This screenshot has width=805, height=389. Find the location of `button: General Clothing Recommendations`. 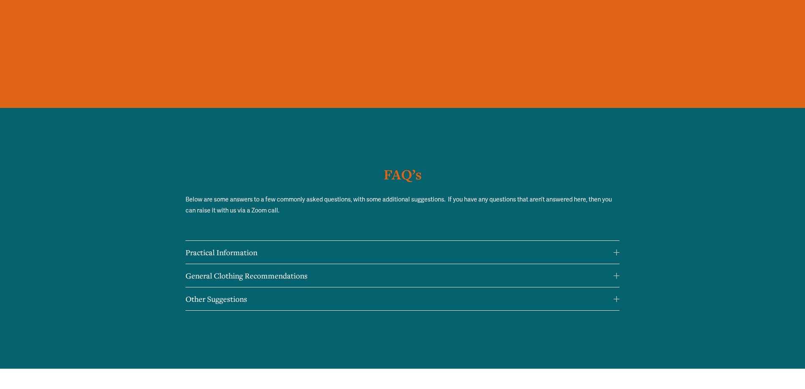

button: General Clothing Recommendations is located at coordinates (403, 275).